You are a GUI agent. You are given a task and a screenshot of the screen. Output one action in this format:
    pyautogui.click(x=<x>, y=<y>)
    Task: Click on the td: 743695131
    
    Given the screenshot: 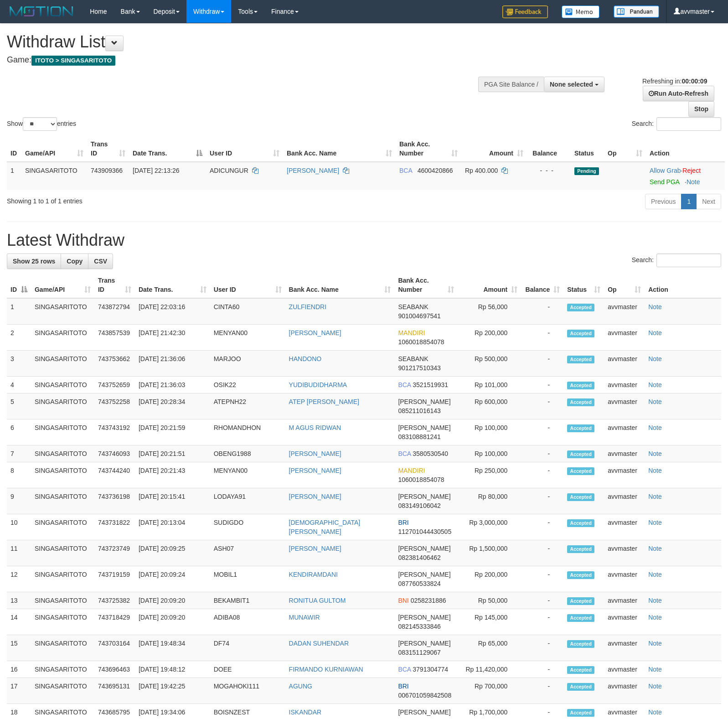 What is the action you would take?
    pyautogui.click(x=115, y=691)
    